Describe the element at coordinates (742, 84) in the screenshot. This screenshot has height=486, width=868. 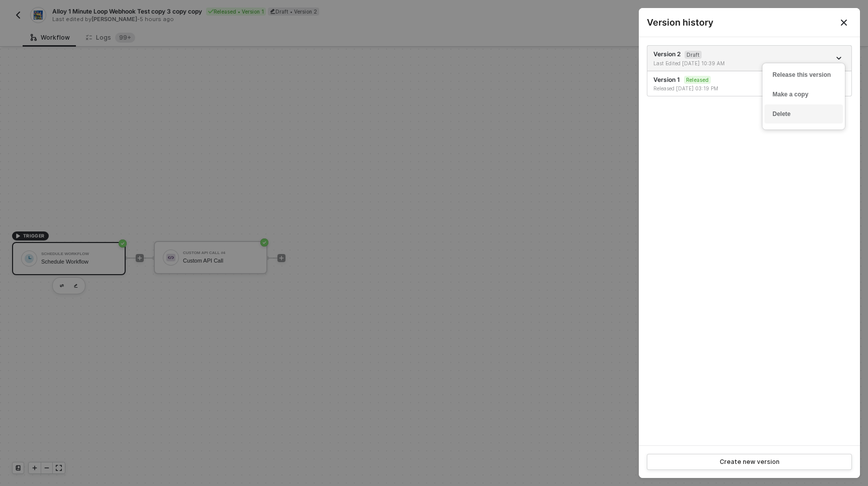
I see `div: Version 1` at that location.